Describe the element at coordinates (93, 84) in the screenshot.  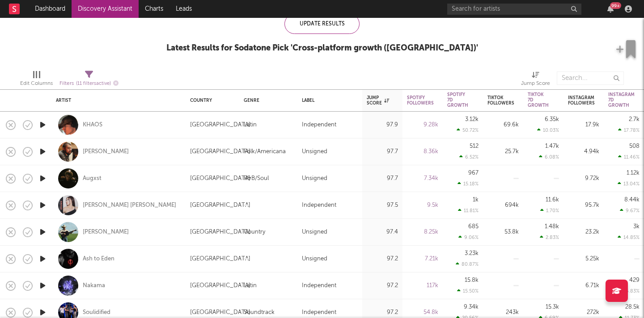
I see `span: ( 11 filters active)` at that location.